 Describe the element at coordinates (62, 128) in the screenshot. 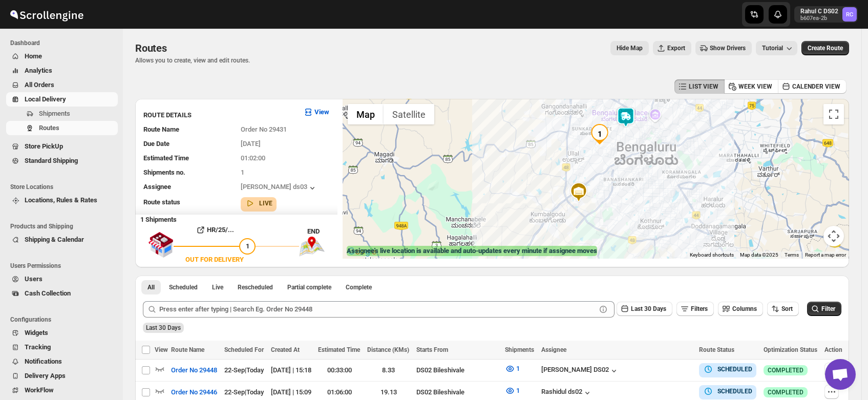

I see `button: Routes` at that location.